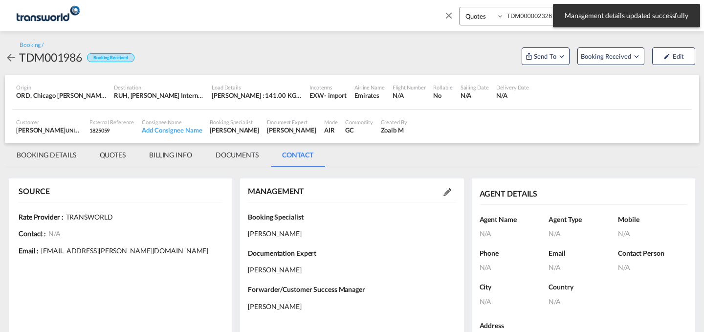 Image resolution: width=704 pixels, height=332 pixels. What do you see at coordinates (443, 87) in the screenshot?
I see `div: Rollable` at bounding box center [443, 87].